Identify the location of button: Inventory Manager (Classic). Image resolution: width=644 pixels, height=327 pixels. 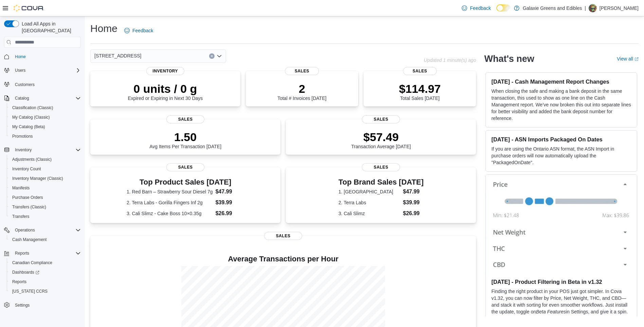
(45, 178).